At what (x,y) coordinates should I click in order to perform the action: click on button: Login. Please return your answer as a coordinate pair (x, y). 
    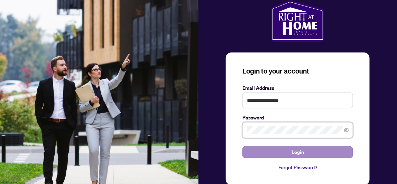
    Looking at the image, I should click on (297, 152).